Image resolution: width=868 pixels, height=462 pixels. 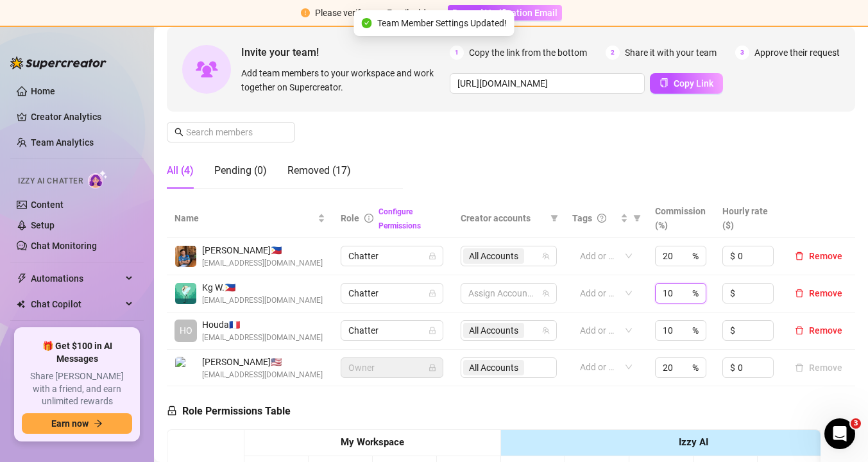 I want to click on span: search, so click(x=179, y=132).